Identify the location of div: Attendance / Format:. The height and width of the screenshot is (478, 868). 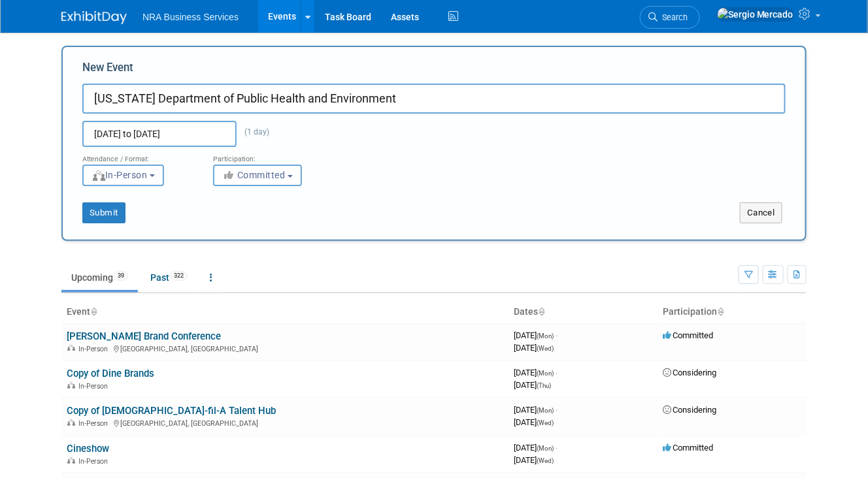
(138, 155).